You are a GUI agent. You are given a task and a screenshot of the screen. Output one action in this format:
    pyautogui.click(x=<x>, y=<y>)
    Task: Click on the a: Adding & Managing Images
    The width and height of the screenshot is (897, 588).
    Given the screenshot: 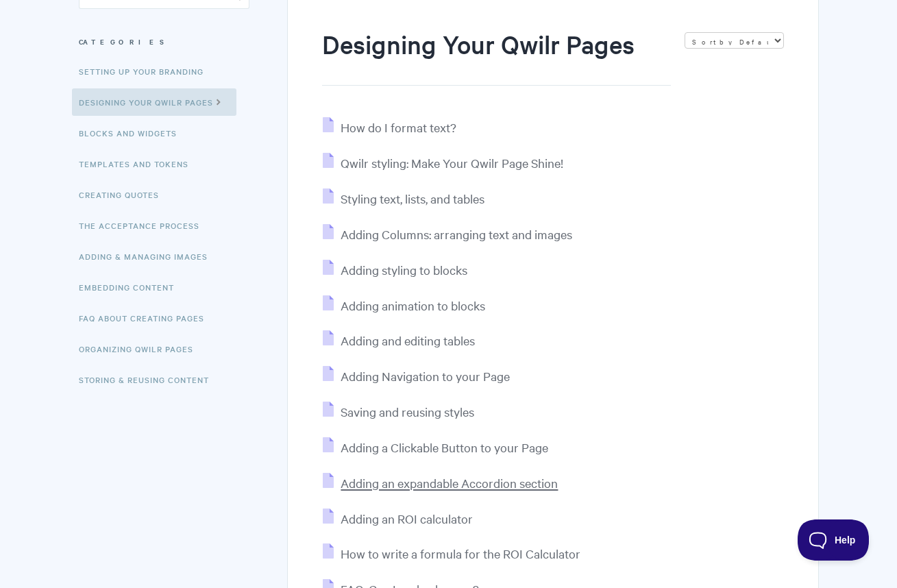 What is the action you would take?
    pyautogui.click(x=148, y=256)
    